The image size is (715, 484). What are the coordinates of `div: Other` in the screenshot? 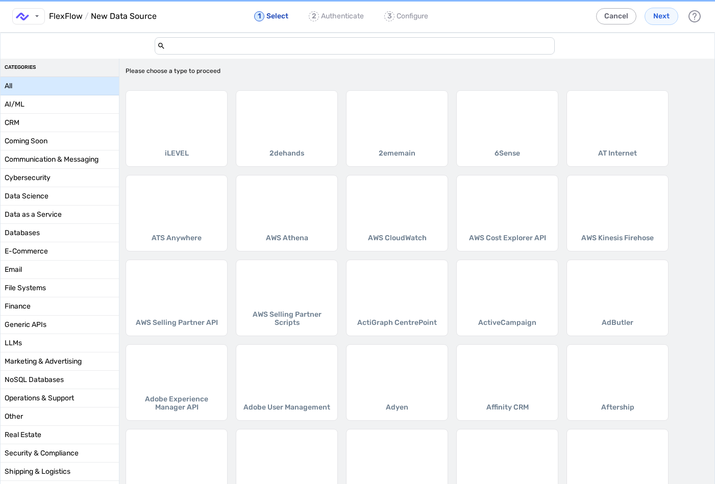 It's located at (60, 417).